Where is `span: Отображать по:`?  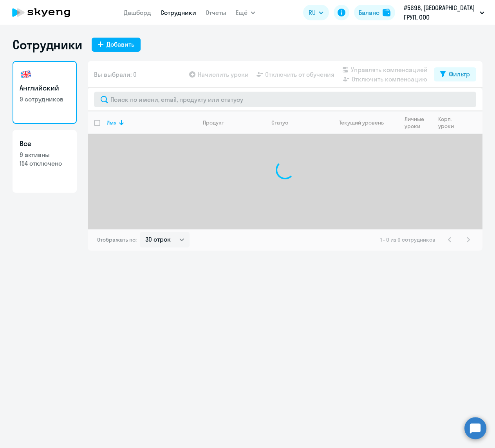 span: Отображать по: is located at coordinates (117, 239).